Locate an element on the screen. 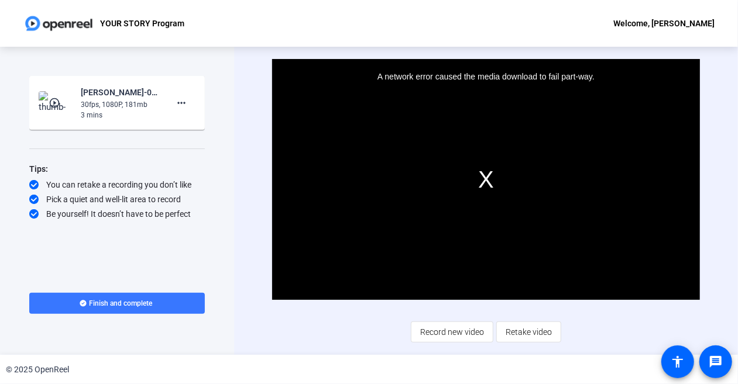 The height and width of the screenshot is (384, 738). img: OpenReel logo is located at coordinates (58, 23).